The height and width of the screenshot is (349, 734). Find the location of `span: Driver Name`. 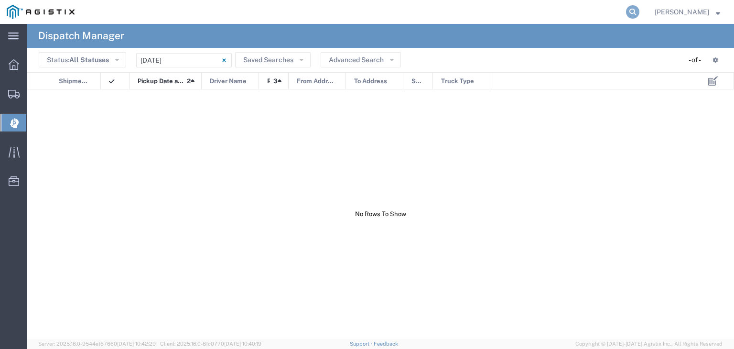

span: Driver Name is located at coordinates (228, 81).